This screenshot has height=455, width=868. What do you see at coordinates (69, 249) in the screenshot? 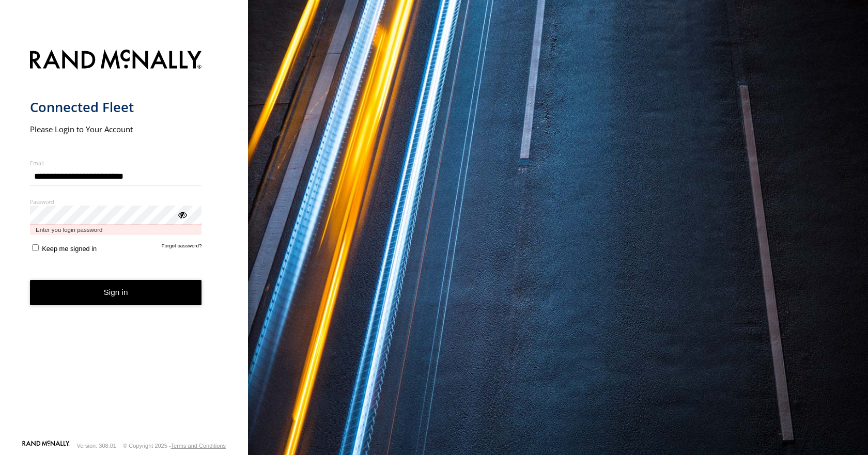
I see `span: Keep me signed in` at bounding box center [69, 249].